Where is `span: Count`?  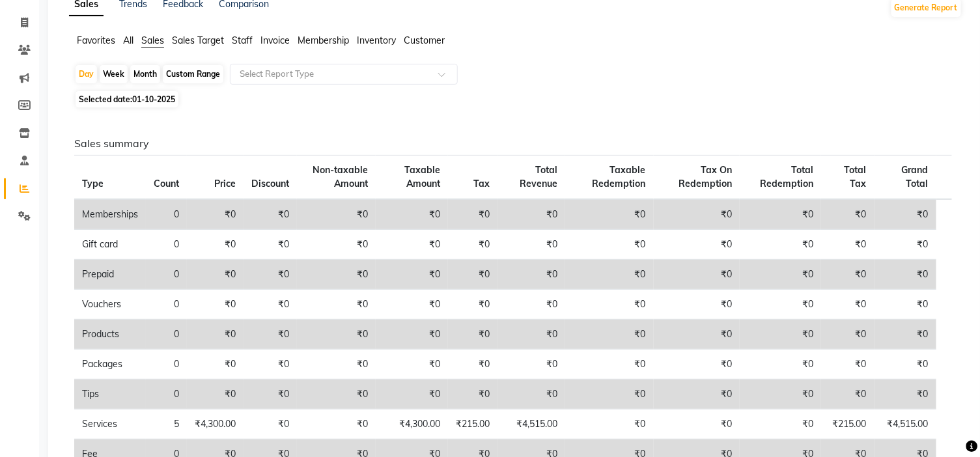 span: Count is located at coordinates (166, 184).